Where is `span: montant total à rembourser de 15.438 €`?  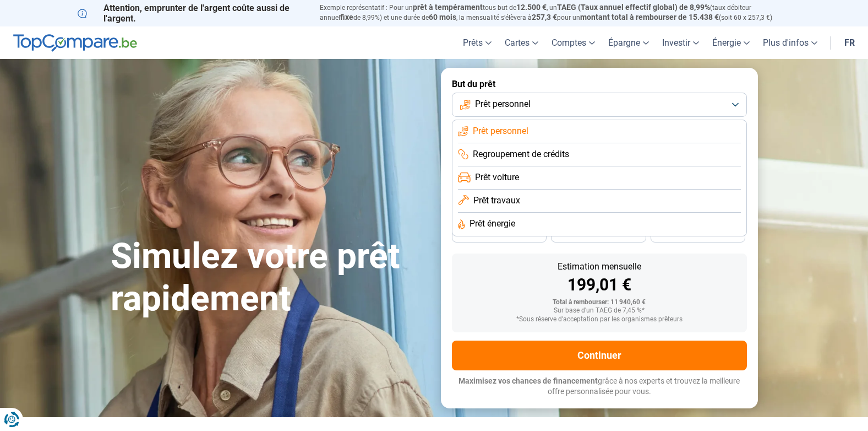 span: montant total à rembourser de 15.438 € is located at coordinates (650, 17).